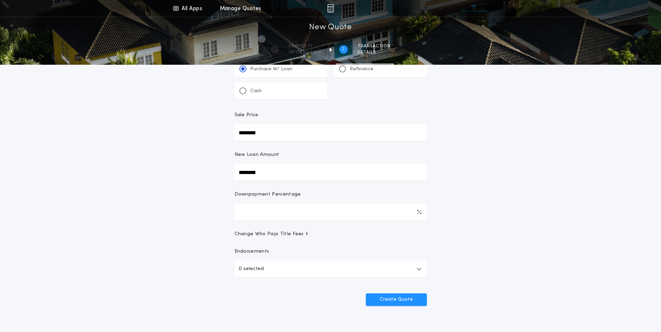  I want to click on p: Purchase W/ Loan, so click(271, 69).